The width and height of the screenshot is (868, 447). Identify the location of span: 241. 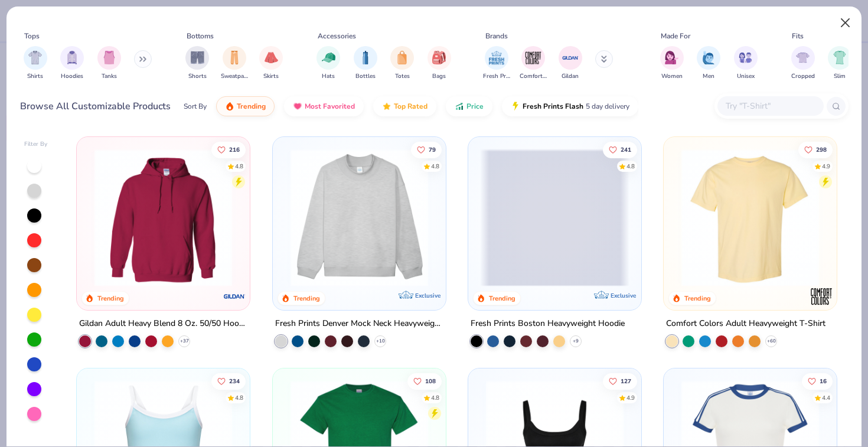
(626, 149).